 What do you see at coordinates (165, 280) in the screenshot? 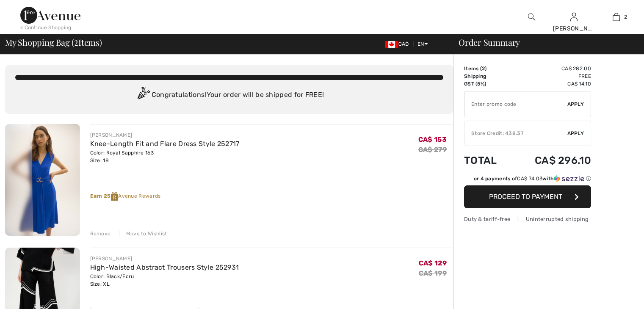
I see `div: Color: Black/Ecru Size: XL` at bounding box center [165, 280].